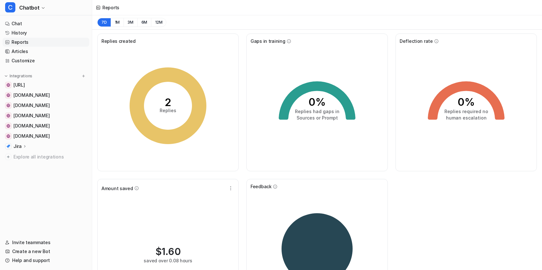  What do you see at coordinates (46, 261) in the screenshot?
I see `a: Help and support` at bounding box center [46, 261].